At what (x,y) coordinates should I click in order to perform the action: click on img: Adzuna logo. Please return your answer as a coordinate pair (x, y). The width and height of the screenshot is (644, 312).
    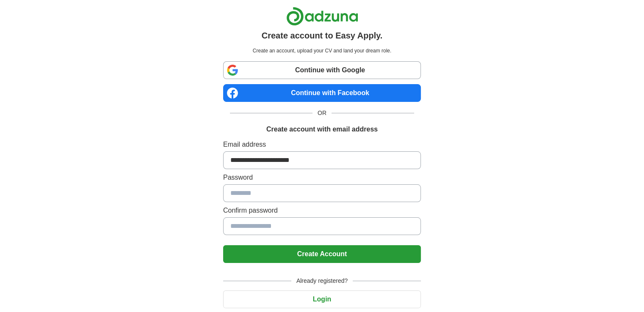
    Looking at the image, I should click on (322, 16).